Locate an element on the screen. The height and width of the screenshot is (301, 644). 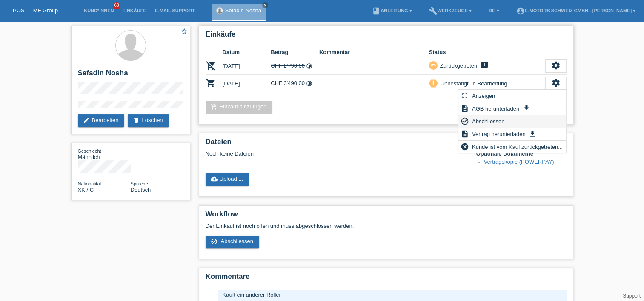
h2: Sefadin Nosha is located at coordinates (131, 75).